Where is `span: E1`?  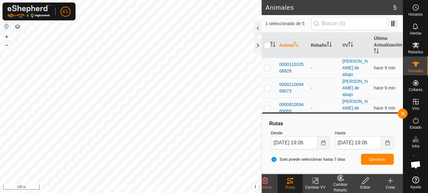
span: E1 is located at coordinates (65, 11).